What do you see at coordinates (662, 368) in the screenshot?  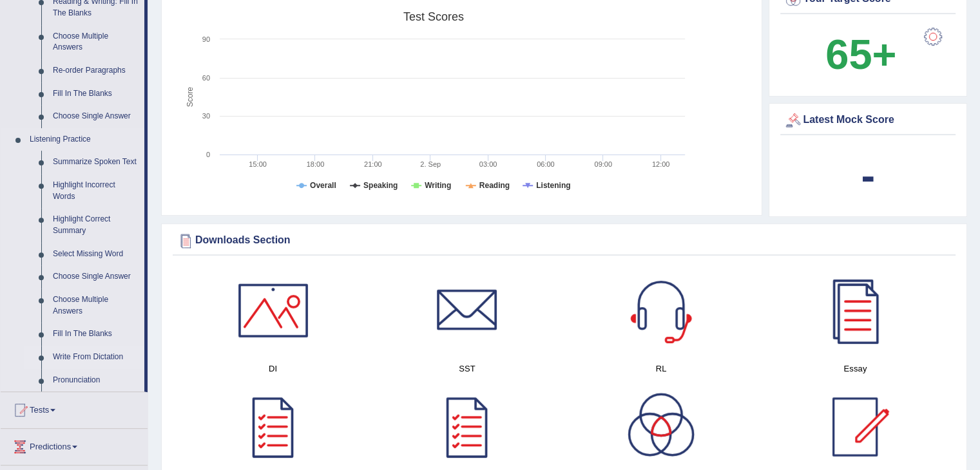 I see `h4: RL` at bounding box center [662, 368].